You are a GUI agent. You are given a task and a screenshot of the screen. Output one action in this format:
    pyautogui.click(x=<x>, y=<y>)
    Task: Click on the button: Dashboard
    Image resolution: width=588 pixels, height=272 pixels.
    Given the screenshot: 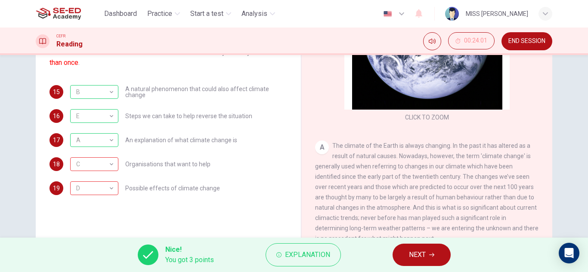 What is the action you would take?
    pyautogui.click(x=120, y=14)
    